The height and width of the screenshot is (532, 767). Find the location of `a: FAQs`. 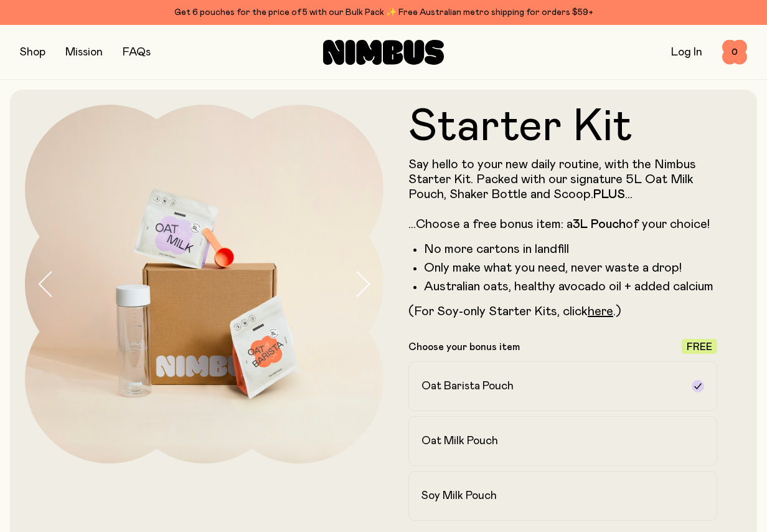

a: FAQs is located at coordinates (136, 52).